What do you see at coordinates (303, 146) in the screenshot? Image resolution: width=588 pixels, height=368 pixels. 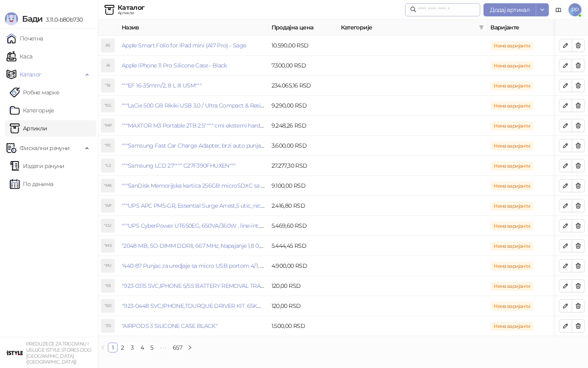 I see `td: 3.600,00 RSD` at bounding box center [303, 146].